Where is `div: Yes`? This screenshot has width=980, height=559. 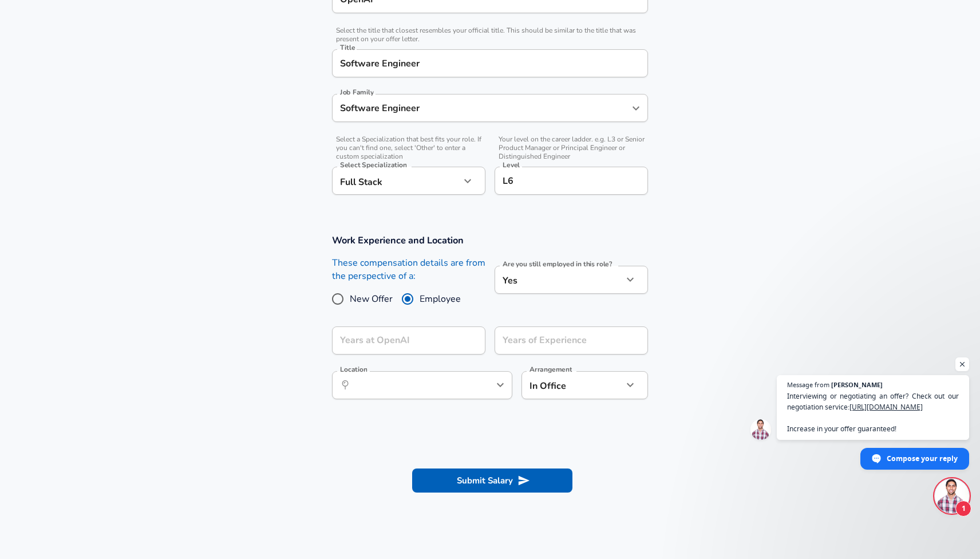
div: Yes is located at coordinates (559, 280).